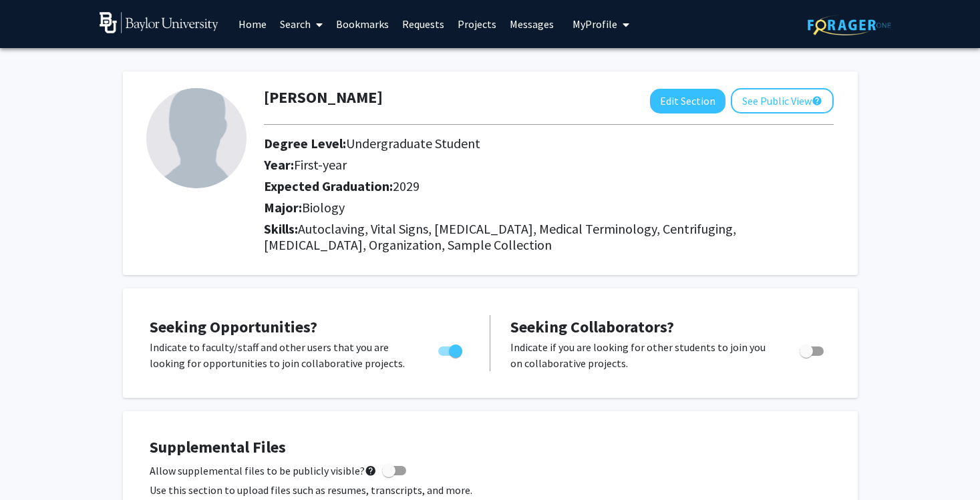  Describe the element at coordinates (595, 24) in the screenshot. I see `span: My Profile` at that location.